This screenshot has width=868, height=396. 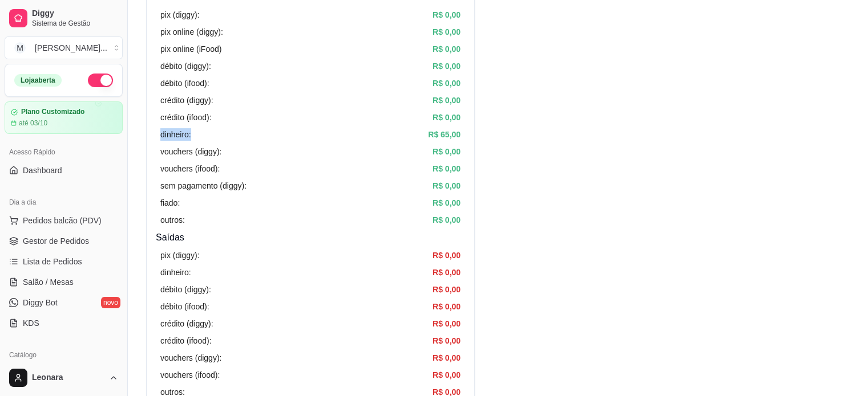 What do you see at coordinates (63, 152) in the screenshot?
I see `div: Acesso Rápido` at bounding box center [63, 152].